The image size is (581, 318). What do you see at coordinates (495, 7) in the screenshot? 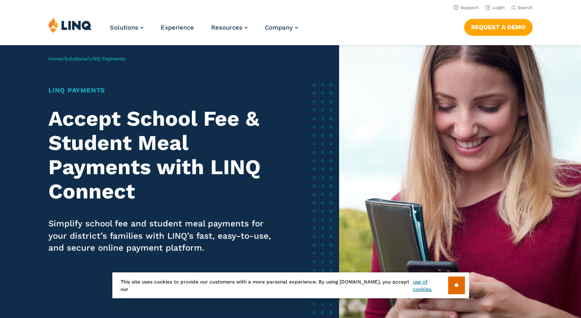
I see `a: Login` at bounding box center [495, 7].